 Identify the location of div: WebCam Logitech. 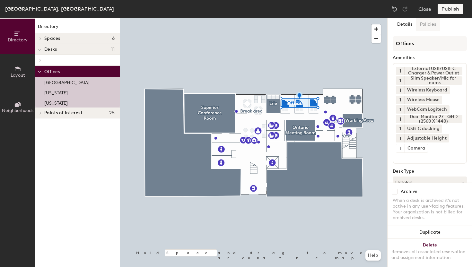
(427, 109).